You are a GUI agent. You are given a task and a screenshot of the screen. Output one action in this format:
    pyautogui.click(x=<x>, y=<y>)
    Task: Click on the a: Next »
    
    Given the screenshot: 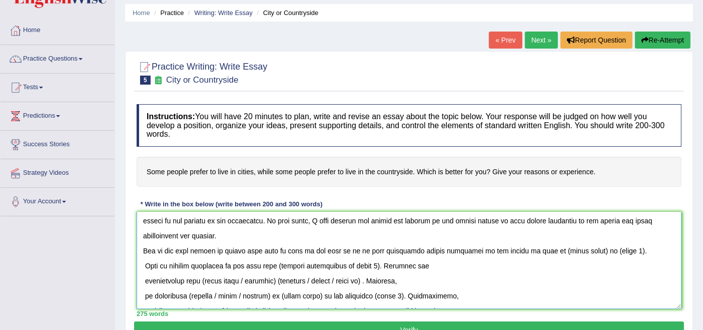 What is the action you would take?
    pyautogui.click(x=541, y=40)
    